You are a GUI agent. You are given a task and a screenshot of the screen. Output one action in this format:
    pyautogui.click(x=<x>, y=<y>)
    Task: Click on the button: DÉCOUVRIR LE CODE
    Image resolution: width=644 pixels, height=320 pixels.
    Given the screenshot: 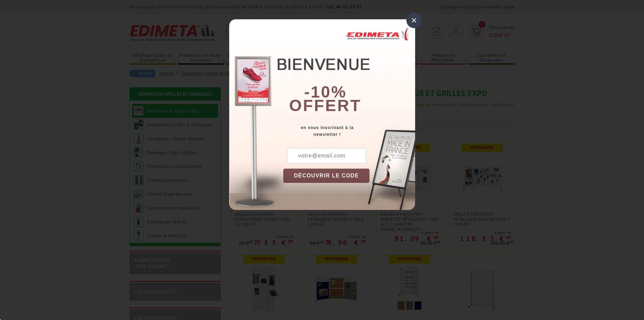 What is the action you would take?
    pyautogui.click(x=327, y=176)
    